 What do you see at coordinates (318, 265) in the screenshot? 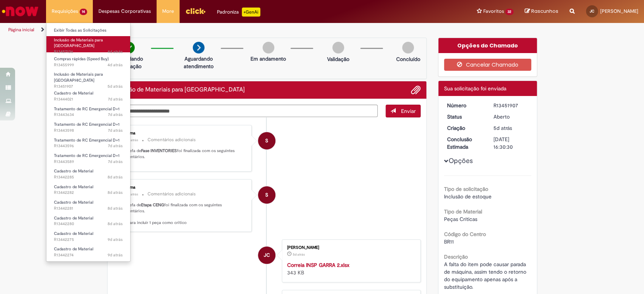
I see `a: Correia INSP GARRA 2.xlsx` at bounding box center [318, 265].